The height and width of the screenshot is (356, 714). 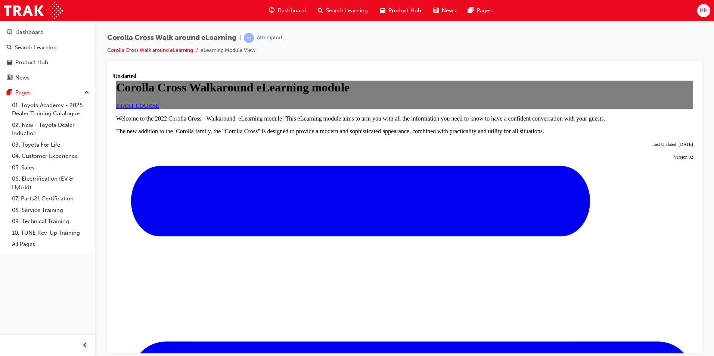 What do you see at coordinates (172, 38) in the screenshot?
I see `span: Corolla Cross Walk around eLearning` at bounding box center [172, 38].